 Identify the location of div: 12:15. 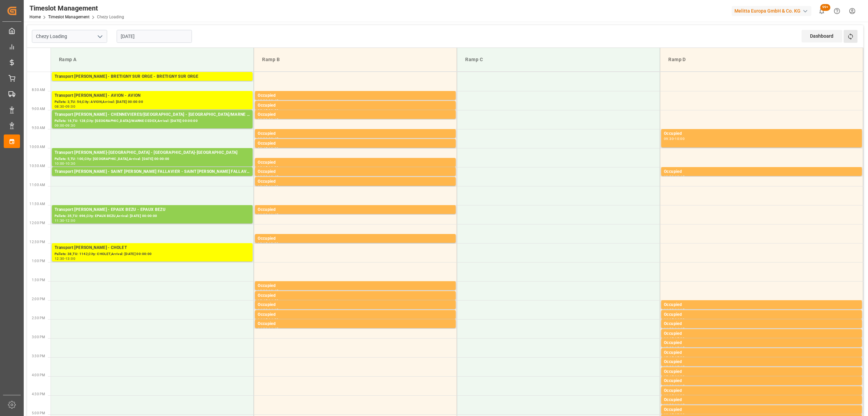
(262, 243).